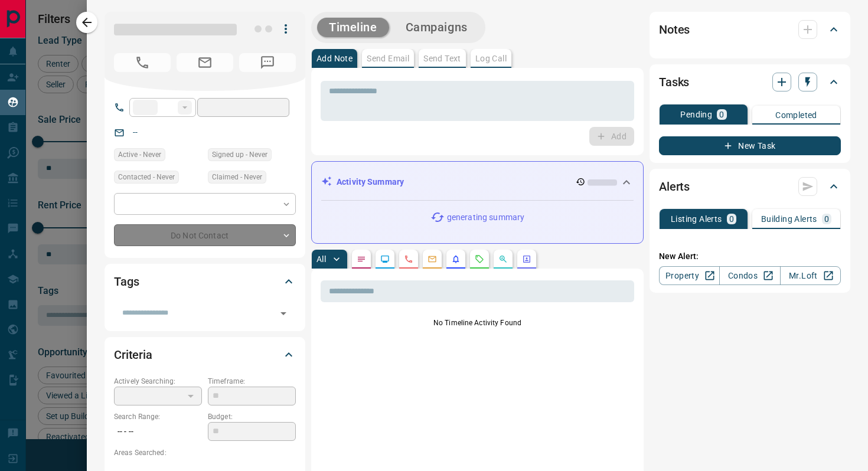 The image size is (868, 471). Describe the element at coordinates (133, 355) in the screenshot. I see `h2: Criteria` at that location.